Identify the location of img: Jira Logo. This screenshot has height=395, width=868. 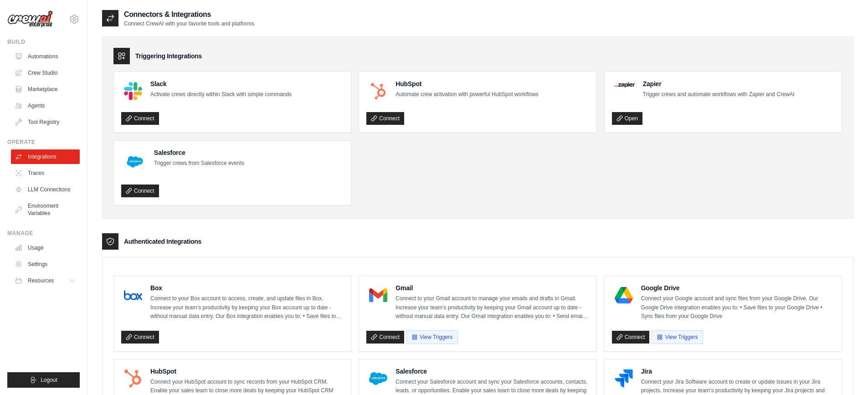
(624, 379).